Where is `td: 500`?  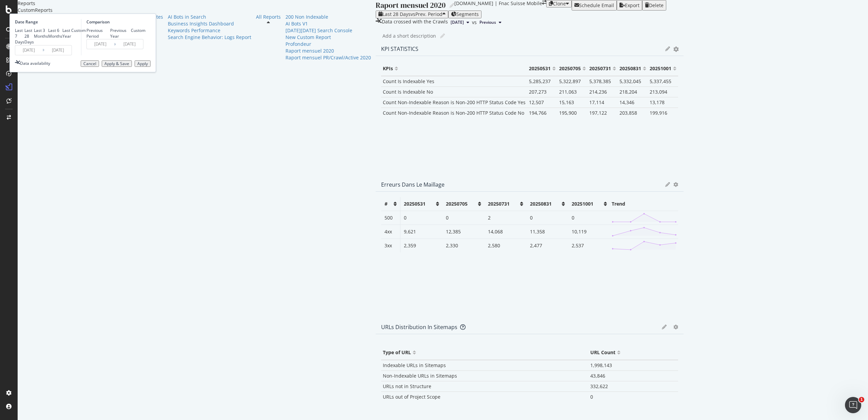 td: 500 is located at coordinates (391, 218).